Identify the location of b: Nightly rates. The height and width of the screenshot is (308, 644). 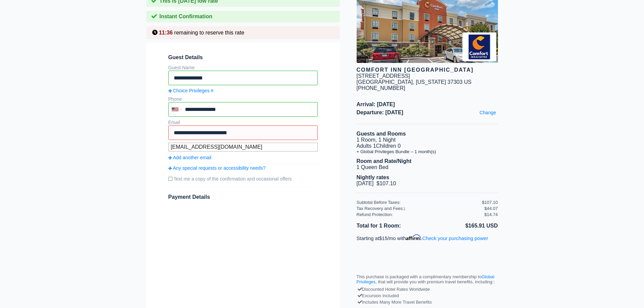
(373, 177).